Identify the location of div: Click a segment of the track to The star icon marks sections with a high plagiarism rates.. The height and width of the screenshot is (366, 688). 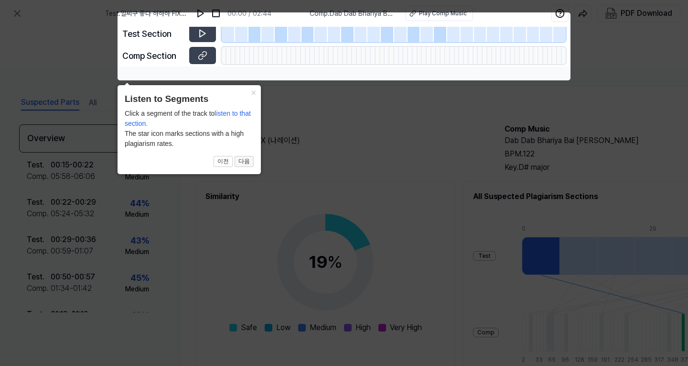
(189, 129).